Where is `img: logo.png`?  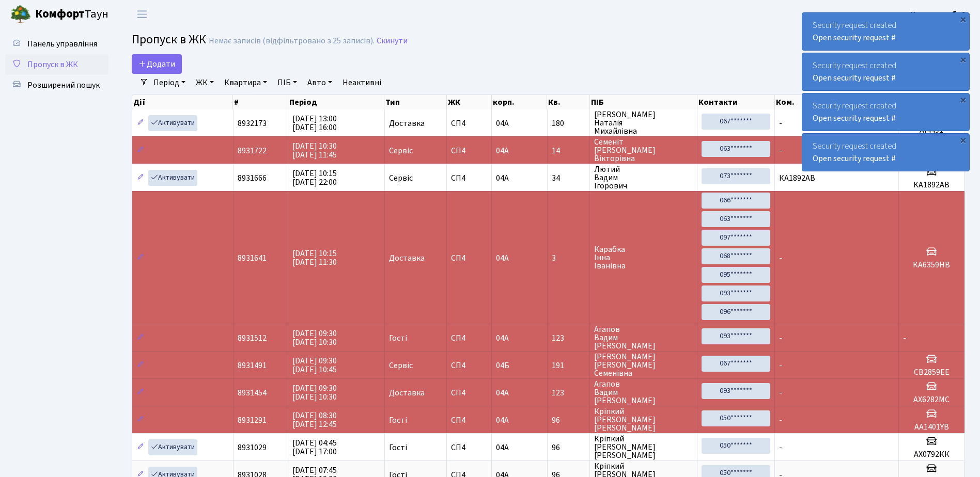
img: logo.png is located at coordinates (20, 15).